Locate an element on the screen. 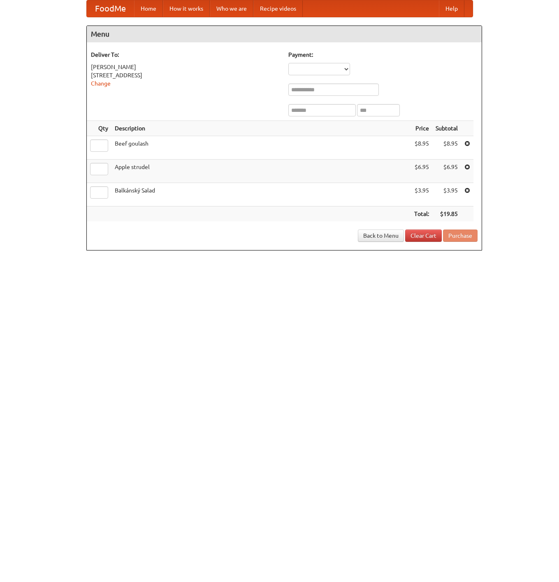  h5: Deliver To: is located at coordinates (186, 55).